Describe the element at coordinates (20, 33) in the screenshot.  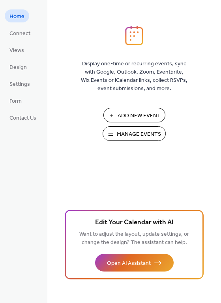
I see `span: Connect` at that location.